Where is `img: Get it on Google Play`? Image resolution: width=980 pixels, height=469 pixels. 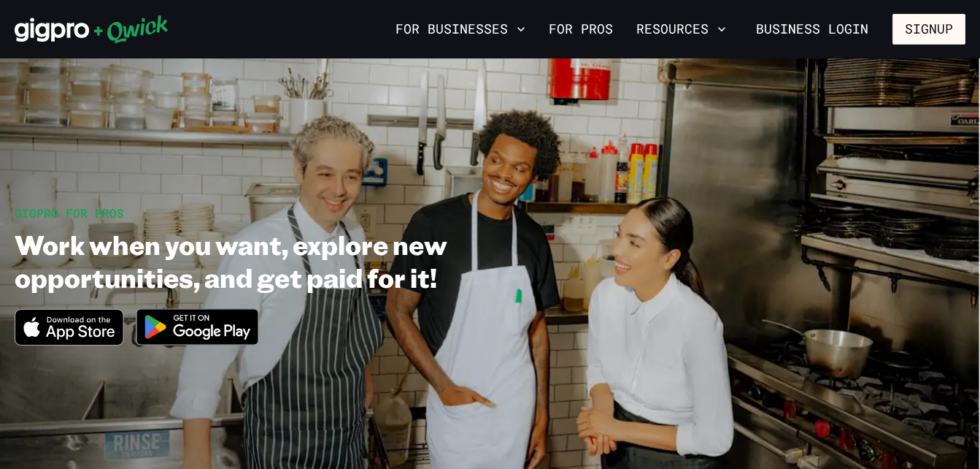
img: Get it on Google Play is located at coordinates (198, 326).